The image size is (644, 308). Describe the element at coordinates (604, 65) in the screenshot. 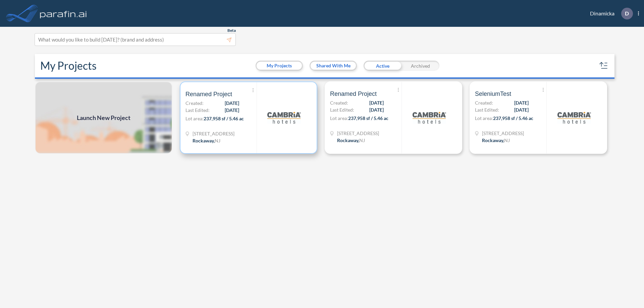

I see `button: sort` at that location.